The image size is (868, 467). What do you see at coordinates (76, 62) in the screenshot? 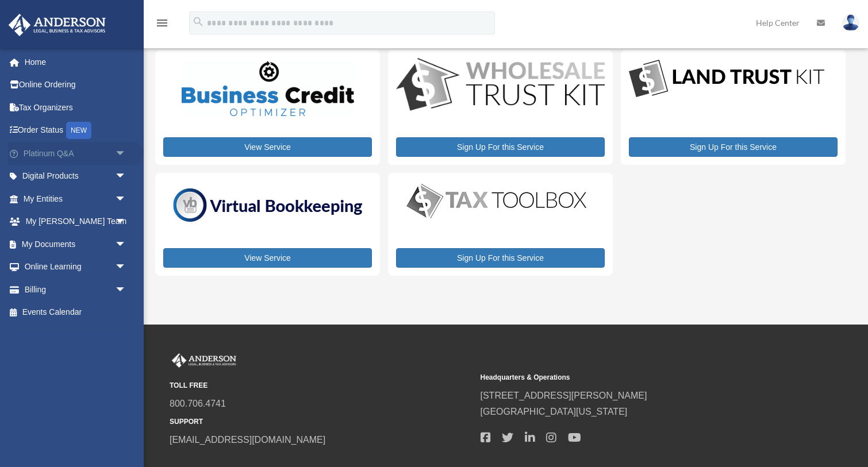
I see `a: Home` at bounding box center [76, 62].